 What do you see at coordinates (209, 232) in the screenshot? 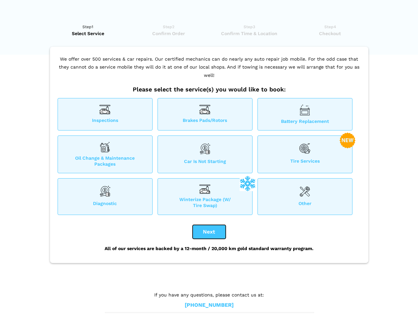
I see `button: Next` at bounding box center [209, 232].